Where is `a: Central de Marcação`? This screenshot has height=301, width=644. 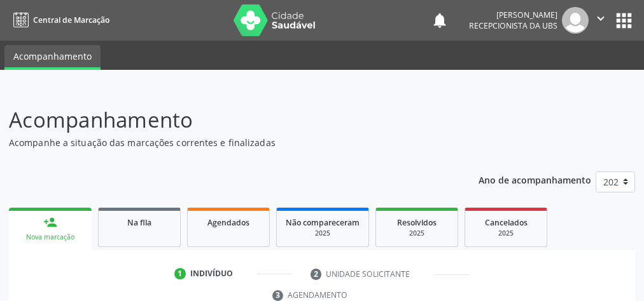 a: Central de Marcação is located at coordinates (59, 20).